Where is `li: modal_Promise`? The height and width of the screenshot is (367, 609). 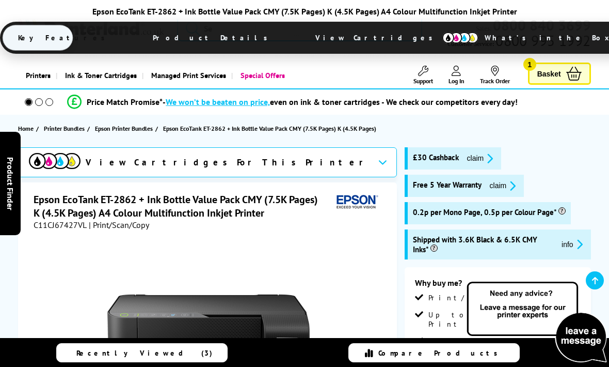
li: modal_Promise is located at coordinates (293, 102).